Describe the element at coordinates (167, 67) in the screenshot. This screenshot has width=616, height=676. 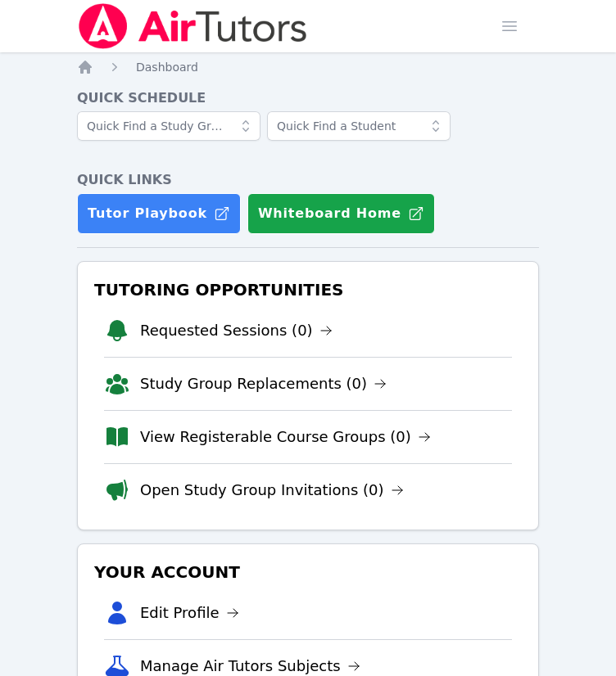
I see `span: Dashboard` at that location.